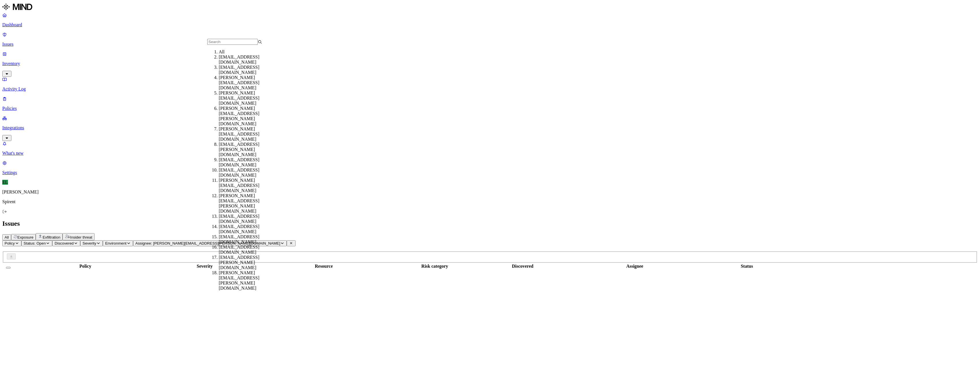 The width and height of the screenshot is (980, 375). I want to click on span: Exposure, so click(25, 237).